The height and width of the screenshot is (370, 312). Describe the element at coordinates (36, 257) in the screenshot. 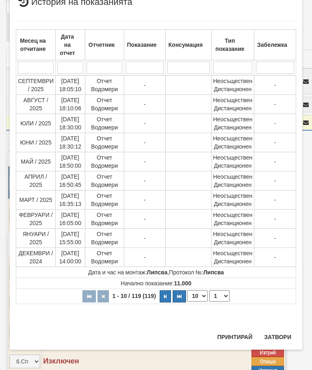

I see `td: ДЕКЕМВРИ / 2024` at that location.